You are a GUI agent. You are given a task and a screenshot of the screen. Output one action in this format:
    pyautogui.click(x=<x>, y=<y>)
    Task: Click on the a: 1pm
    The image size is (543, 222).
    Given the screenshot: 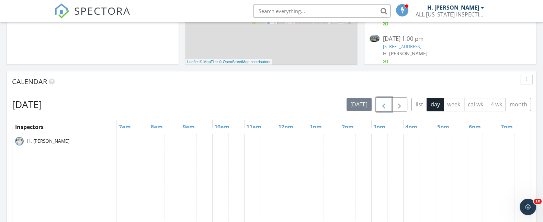 What is the action you would take?
    pyautogui.click(x=316, y=127)
    